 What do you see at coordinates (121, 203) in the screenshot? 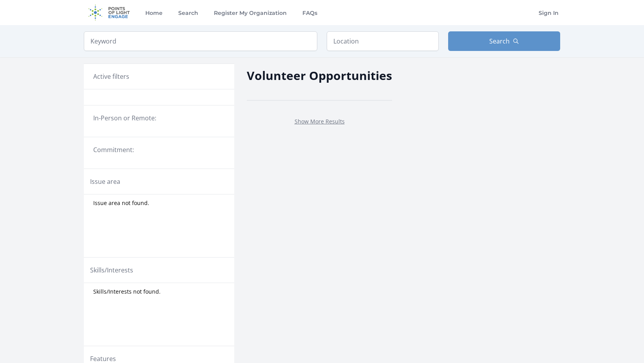
I see `span: Issue area not found.` at bounding box center [121, 203].